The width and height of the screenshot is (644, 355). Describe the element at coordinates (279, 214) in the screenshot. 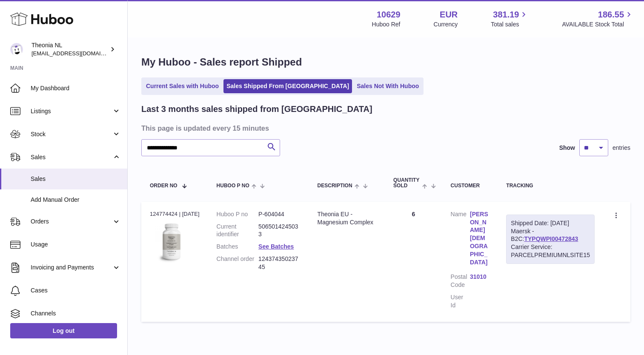

I see `dd: P-604044` at that location.